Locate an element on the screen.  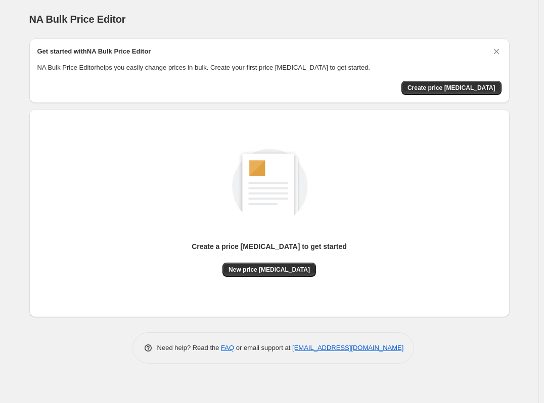
a: FAQ is located at coordinates (228, 348).